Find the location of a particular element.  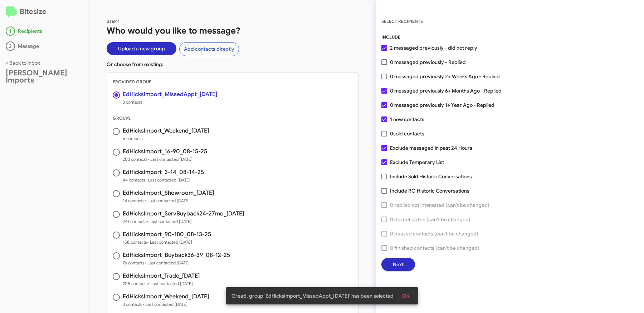

span: 0 messaged previously - Replied is located at coordinates (428, 62).